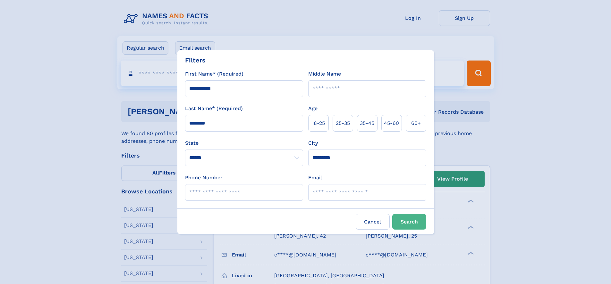 The height and width of the screenshot is (284, 611). What do you see at coordinates (416, 123) in the screenshot?
I see `span: 60+` at bounding box center [416, 123].